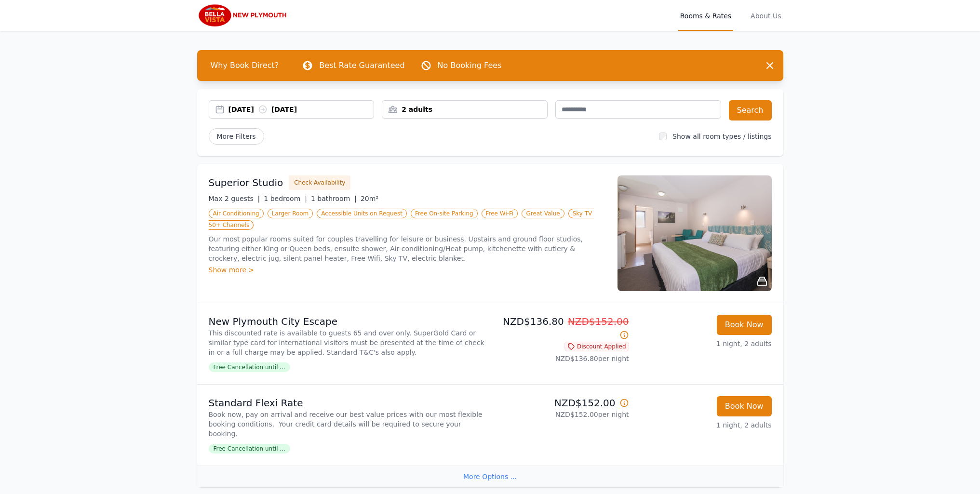 The image size is (980, 494). I want to click on span: Discount Applied, so click(597, 346).